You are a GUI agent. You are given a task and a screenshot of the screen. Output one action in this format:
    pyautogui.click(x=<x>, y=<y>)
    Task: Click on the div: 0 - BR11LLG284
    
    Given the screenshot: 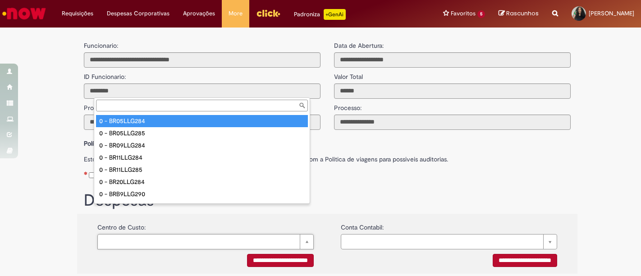 What is the action you would take?
    pyautogui.click(x=202, y=157)
    